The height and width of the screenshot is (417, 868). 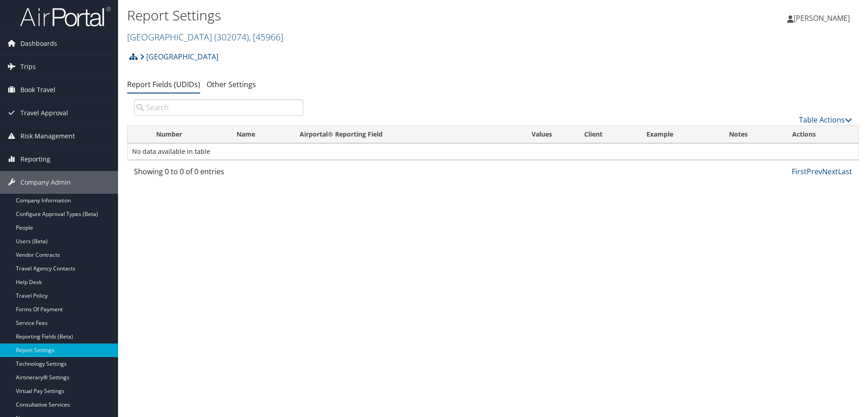 What do you see at coordinates (799, 172) in the screenshot?
I see `a: First` at bounding box center [799, 172].